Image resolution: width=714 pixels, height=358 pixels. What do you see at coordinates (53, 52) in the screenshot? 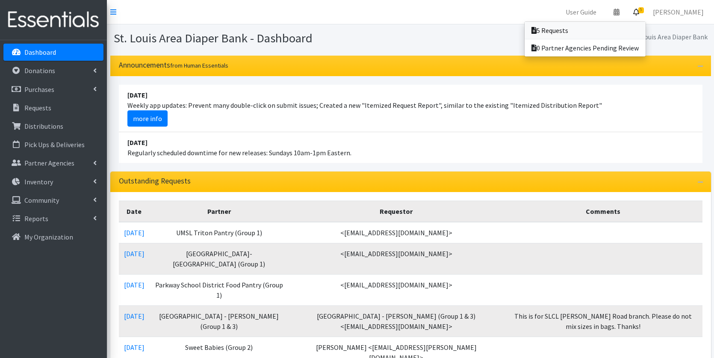
I see `a: Dashboard` at bounding box center [53, 52].